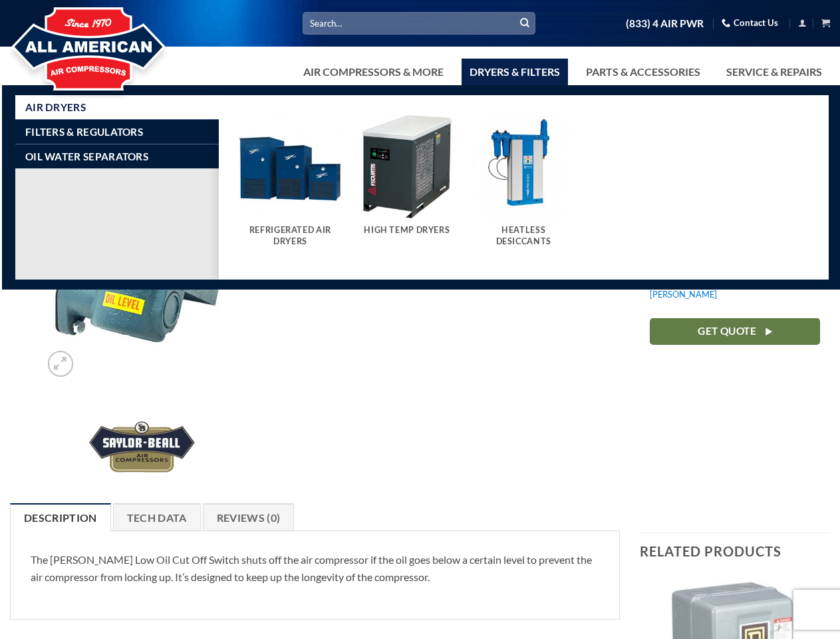  Describe the element at coordinates (515, 72) in the screenshot. I see `a: Dryers & Filters` at that location.